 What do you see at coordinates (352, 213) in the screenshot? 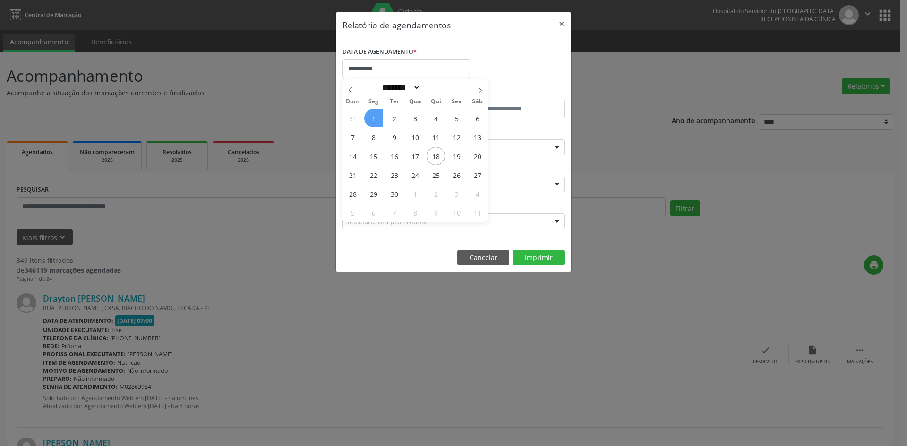
I see `span: Outubro 5, 2025` at bounding box center [352, 213].